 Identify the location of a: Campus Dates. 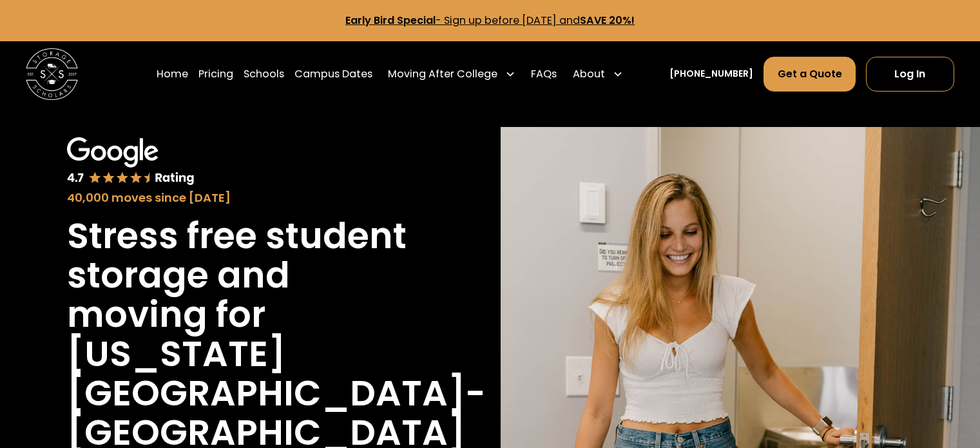
(333, 74).